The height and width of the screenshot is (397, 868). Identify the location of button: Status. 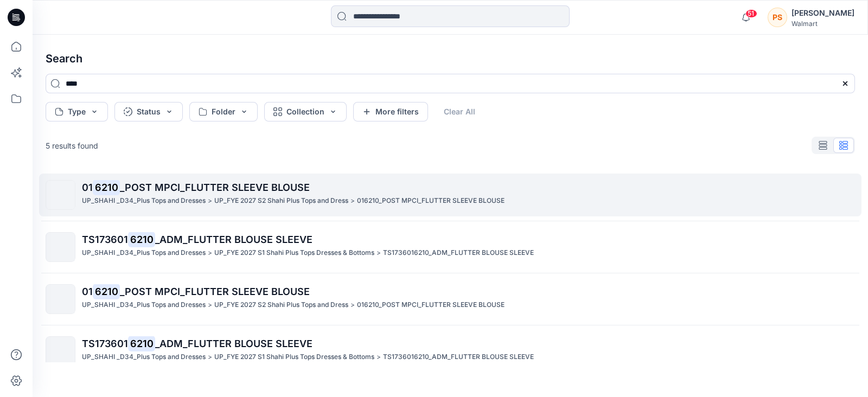
(149, 112).